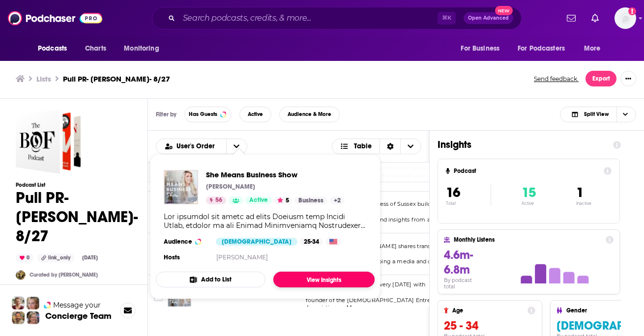 The image size is (644, 336). I want to click on button: Show profile menu, so click(625, 18).